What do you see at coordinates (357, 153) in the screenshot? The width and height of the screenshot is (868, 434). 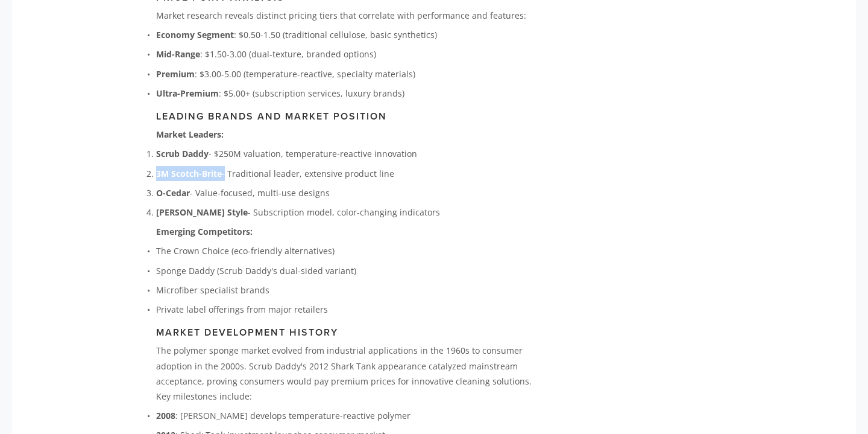 I see `p: - $250M valuation, temperature-reactive innovation` at bounding box center [357, 153].